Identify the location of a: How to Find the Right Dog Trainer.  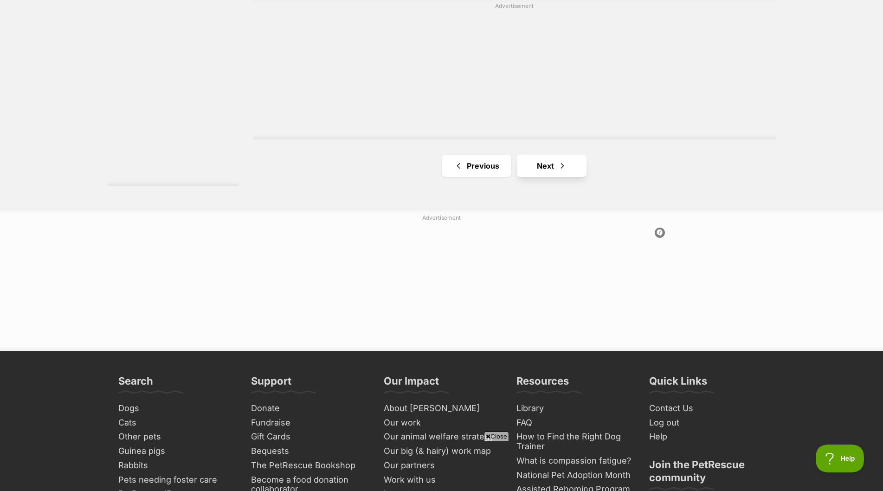
(575, 441).